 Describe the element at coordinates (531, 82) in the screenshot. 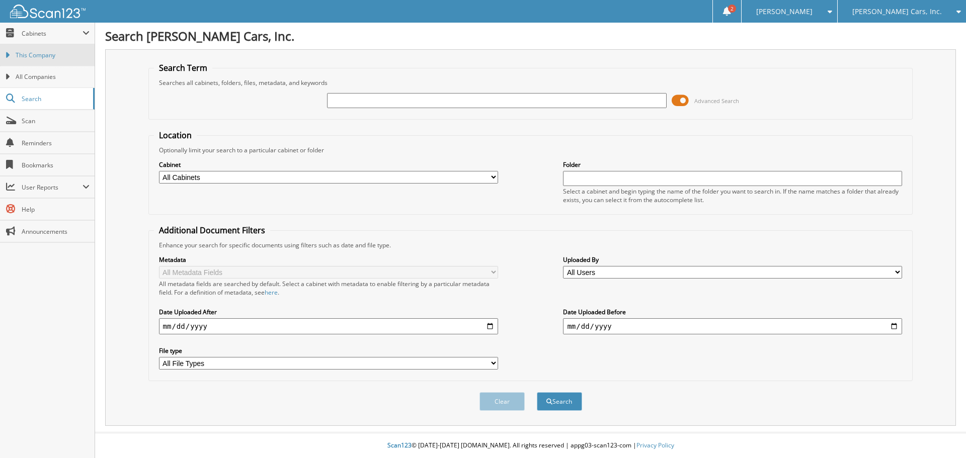

I see `div: Searches all cabinets, folders, files, metadata, and keywords` at that location.